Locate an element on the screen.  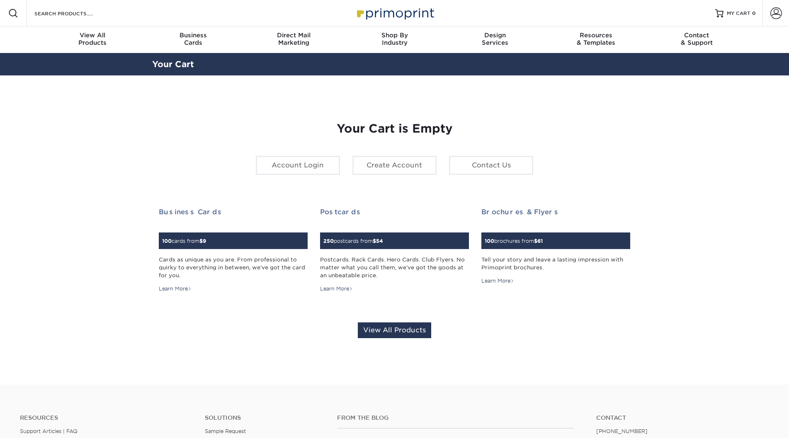
div: Services is located at coordinates (495, 39).